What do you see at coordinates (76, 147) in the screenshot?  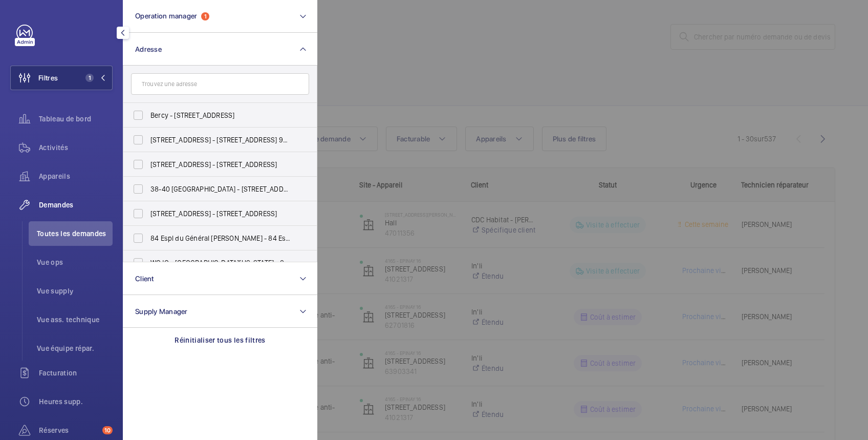 I see `span: Activités` at bounding box center [76, 147].